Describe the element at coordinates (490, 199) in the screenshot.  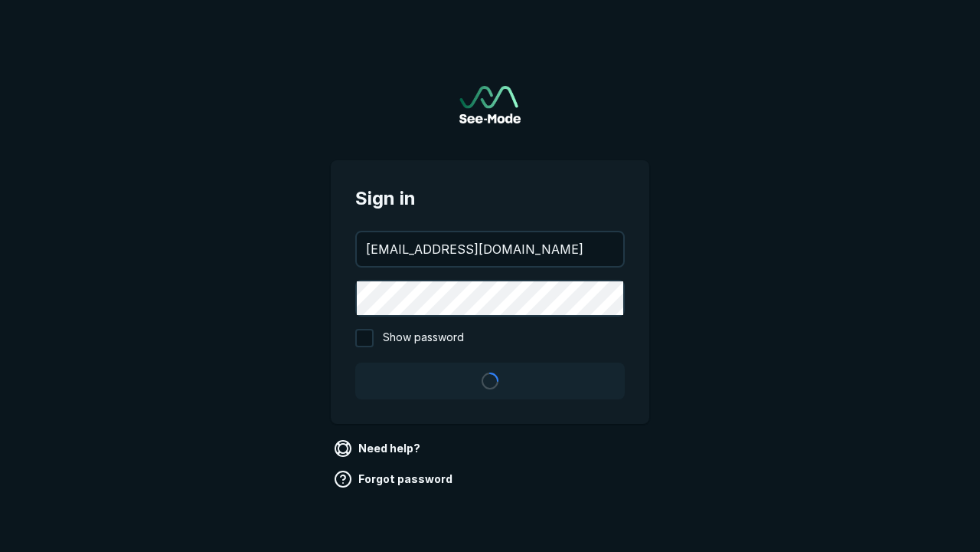
I see `span: Sign in` at that location.